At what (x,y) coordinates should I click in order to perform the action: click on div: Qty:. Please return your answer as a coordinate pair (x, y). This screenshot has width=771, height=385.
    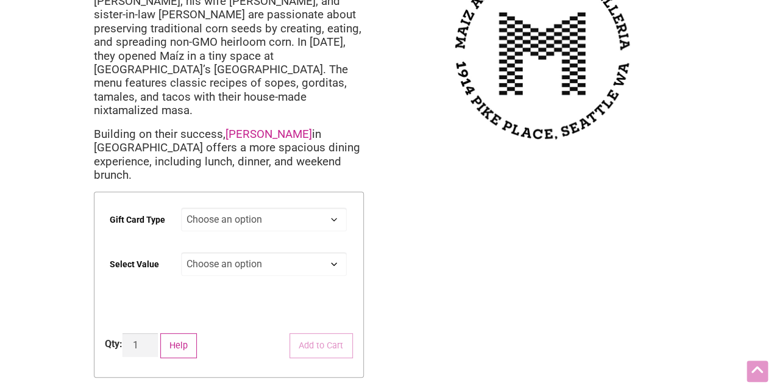
    Looking at the image, I should click on (113, 344).